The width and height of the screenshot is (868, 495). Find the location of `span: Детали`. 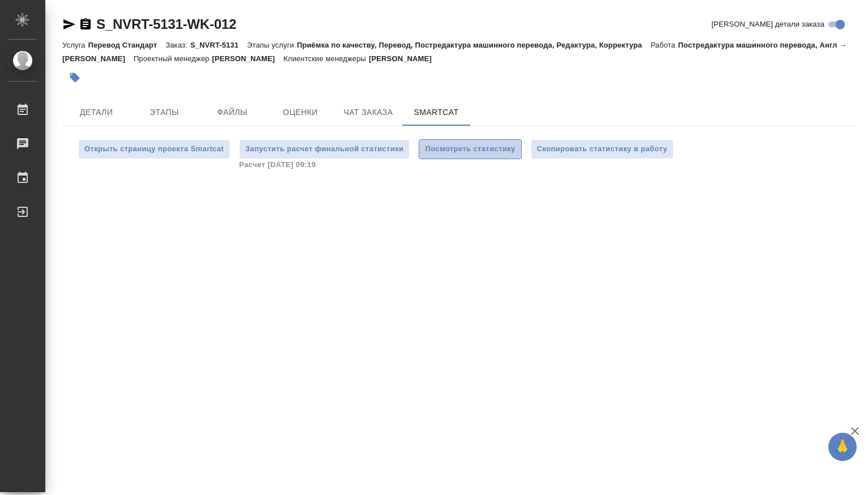

span: Детали is located at coordinates (96, 112).